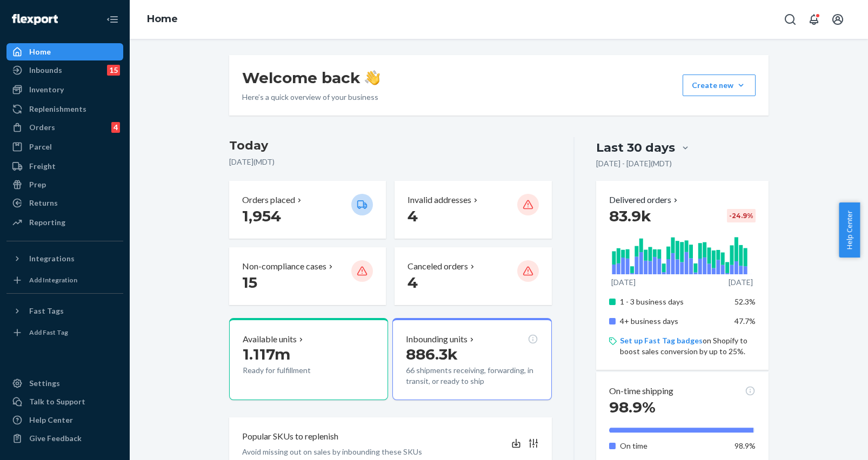 The width and height of the screenshot is (868, 460). What do you see at coordinates (472, 359) in the screenshot?
I see `button: Inbounding units886.3k66 shipments receiving, forwarding, in transit, or ready to ship` at bounding box center [472, 359].